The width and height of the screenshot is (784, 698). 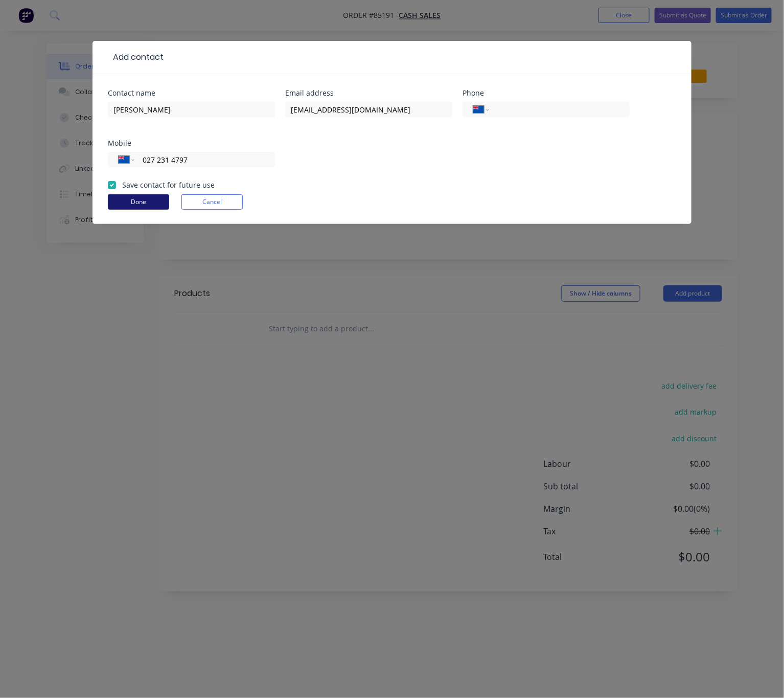 I want to click on div: Contact name, so click(x=191, y=93).